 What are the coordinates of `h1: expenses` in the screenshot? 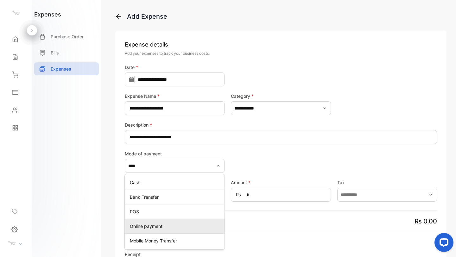 It's located at (48, 14).